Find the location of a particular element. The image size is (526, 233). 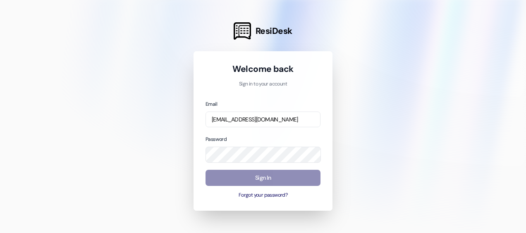

label: Email is located at coordinates (211, 104).